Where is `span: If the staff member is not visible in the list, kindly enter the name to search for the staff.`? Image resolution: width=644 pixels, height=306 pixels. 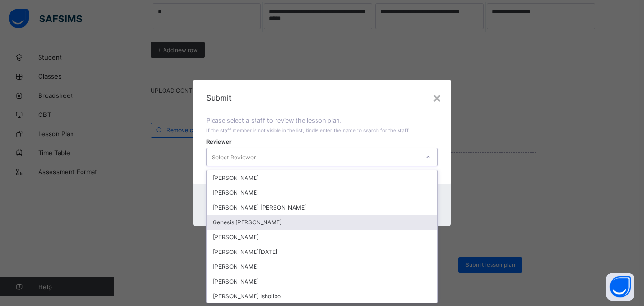 span: If the staff member is not visible in the list, kindly enter the name to search for the staff. is located at coordinates (308, 130).